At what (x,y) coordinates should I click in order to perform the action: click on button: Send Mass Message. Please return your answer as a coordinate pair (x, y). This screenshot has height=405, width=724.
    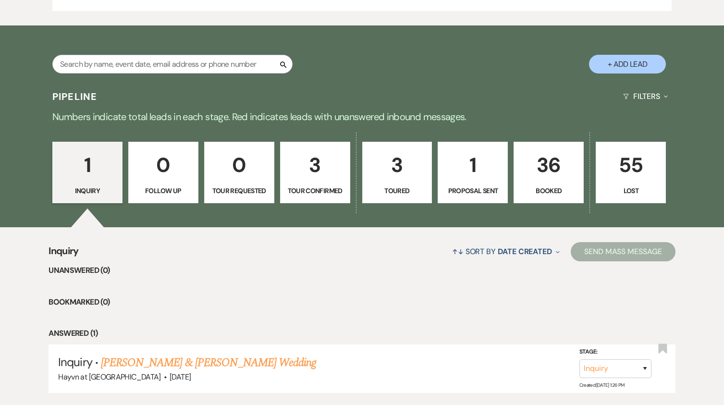
    Looking at the image, I should click on (623, 252).